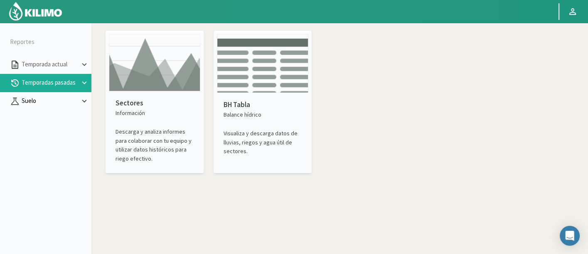 Image resolution: width=588 pixels, height=254 pixels. What do you see at coordinates (155, 102) in the screenshot?
I see `kil-reports-card: past-seasons-summary.PLOTS` at bounding box center [155, 102].